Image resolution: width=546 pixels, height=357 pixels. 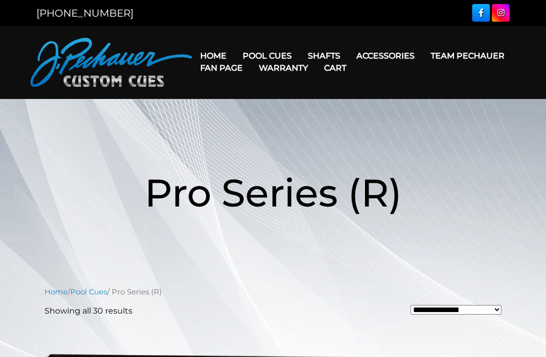 I want to click on a: Cart, so click(x=335, y=68).